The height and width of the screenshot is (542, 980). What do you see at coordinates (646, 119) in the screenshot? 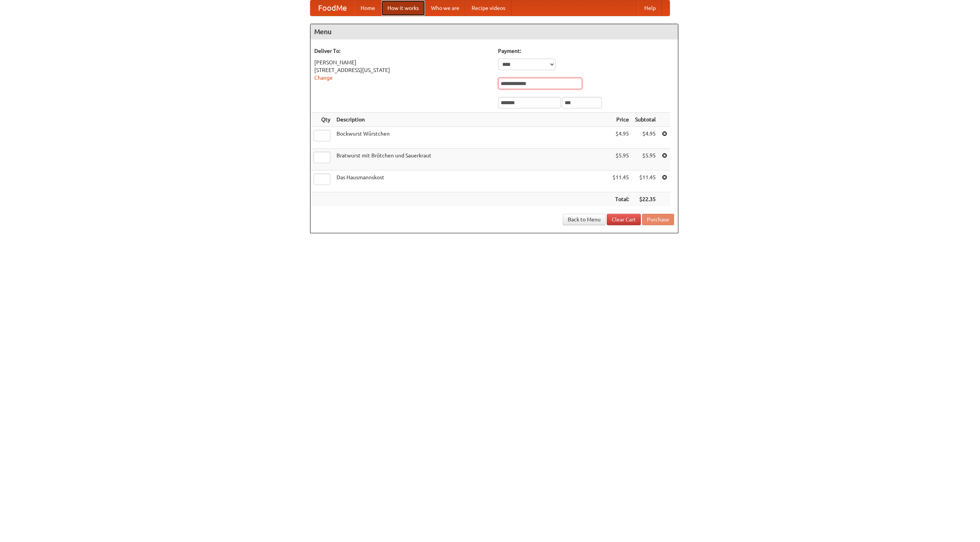
I see `th: Subtotal` at bounding box center [646, 119].